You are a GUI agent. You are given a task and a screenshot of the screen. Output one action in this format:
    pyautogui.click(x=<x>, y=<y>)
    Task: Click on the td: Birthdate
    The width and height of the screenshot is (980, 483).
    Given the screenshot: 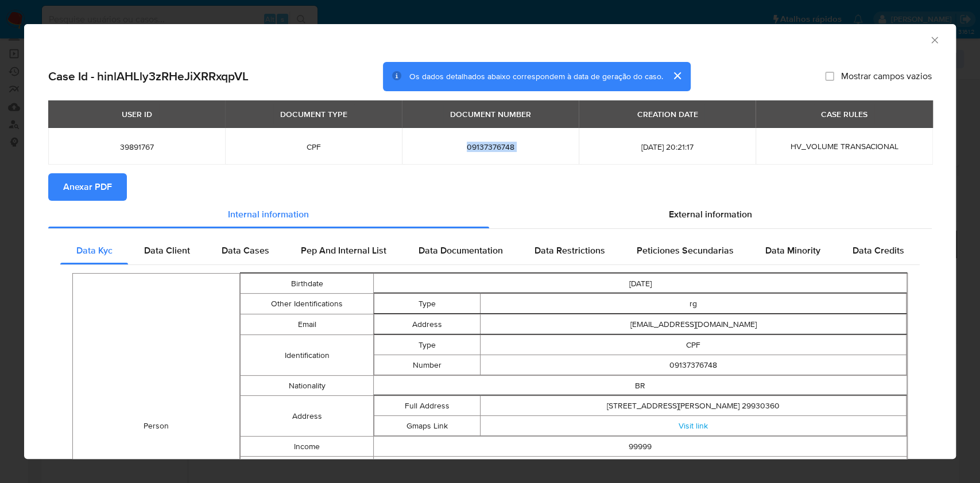 What is the action you would take?
    pyautogui.click(x=307, y=284)
    